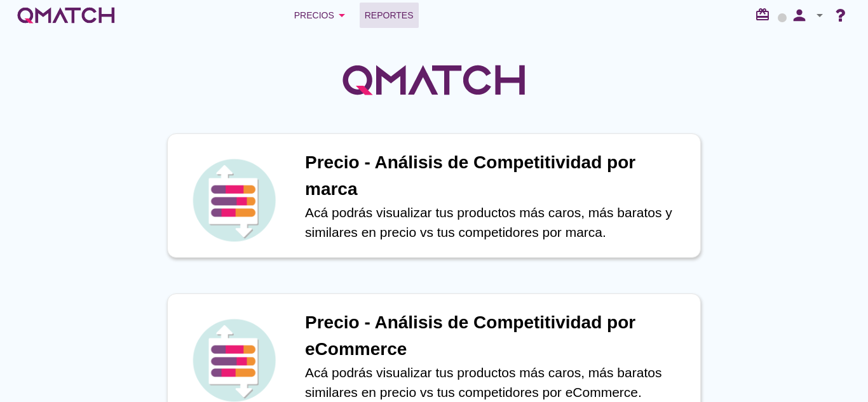  What do you see at coordinates (66, 15) in the screenshot?
I see `a: white-qmatch-logo` at bounding box center [66, 15].